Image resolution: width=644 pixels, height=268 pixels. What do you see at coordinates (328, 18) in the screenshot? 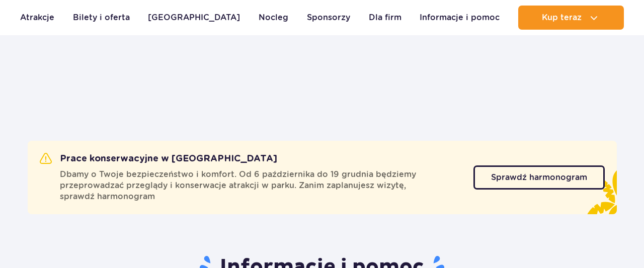
I see `a: Sponsorzy` at bounding box center [328, 18].